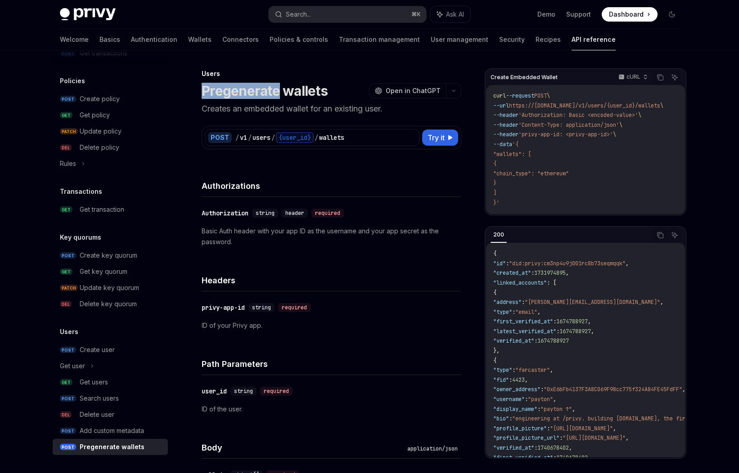 The width and height of the screenshot is (739, 473). Describe the element at coordinates (331, 186) in the screenshot. I see `h4: Authorizations` at that location.